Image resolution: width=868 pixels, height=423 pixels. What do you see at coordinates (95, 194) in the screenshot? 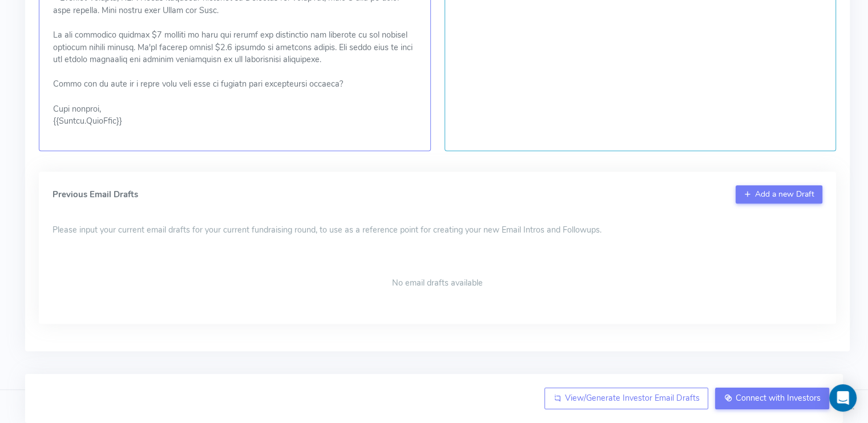
I see `h5: Previous Email Drafts` at bounding box center [95, 194].